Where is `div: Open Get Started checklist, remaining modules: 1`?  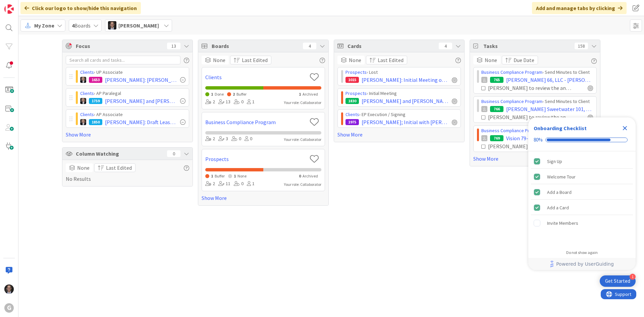 div: Open Get Started checklist, remaining modules: 1 is located at coordinates (618, 281).